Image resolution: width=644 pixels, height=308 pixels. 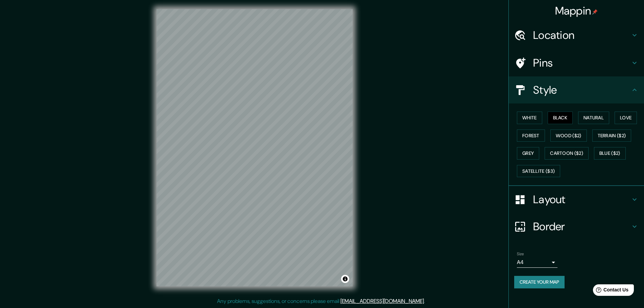 What do you see at coordinates (577, 226) in the screenshot?
I see `div: Border` at bounding box center [577, 226].